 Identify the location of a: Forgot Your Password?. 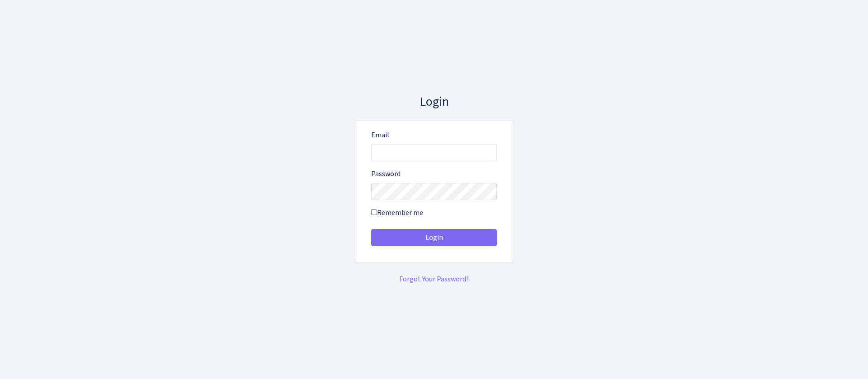
(434, 279).